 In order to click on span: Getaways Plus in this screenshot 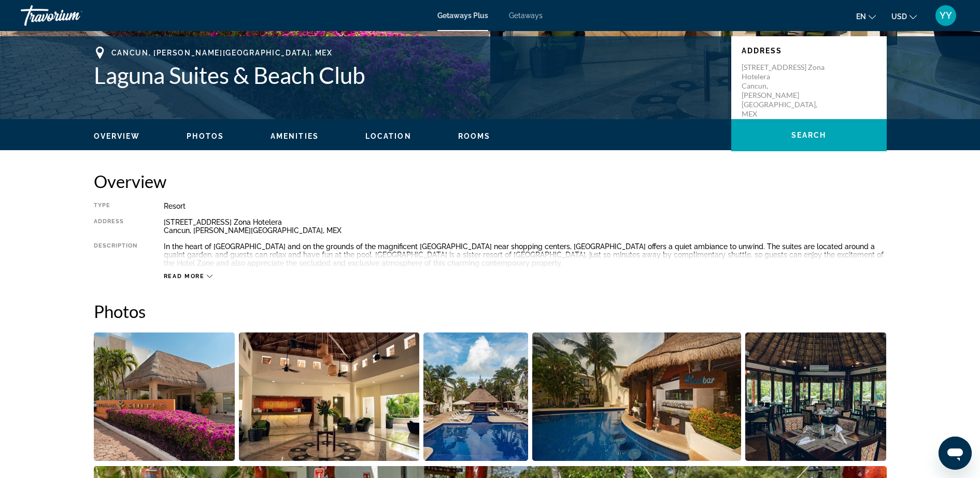, I will do `click(463, 16)`.